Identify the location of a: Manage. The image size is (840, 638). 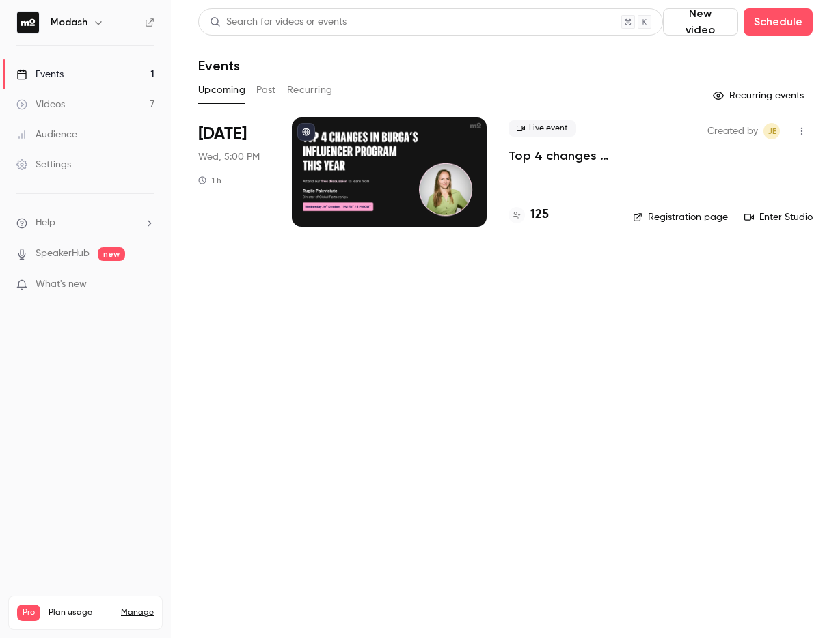
(137, 613).